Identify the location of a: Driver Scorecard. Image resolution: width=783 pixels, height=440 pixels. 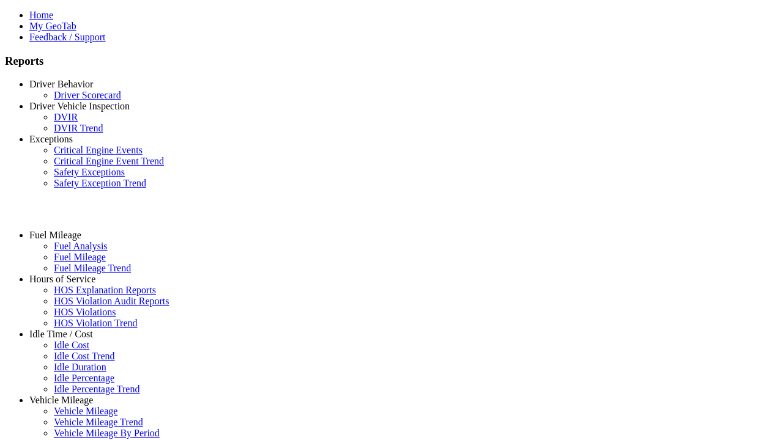
(87, 95).